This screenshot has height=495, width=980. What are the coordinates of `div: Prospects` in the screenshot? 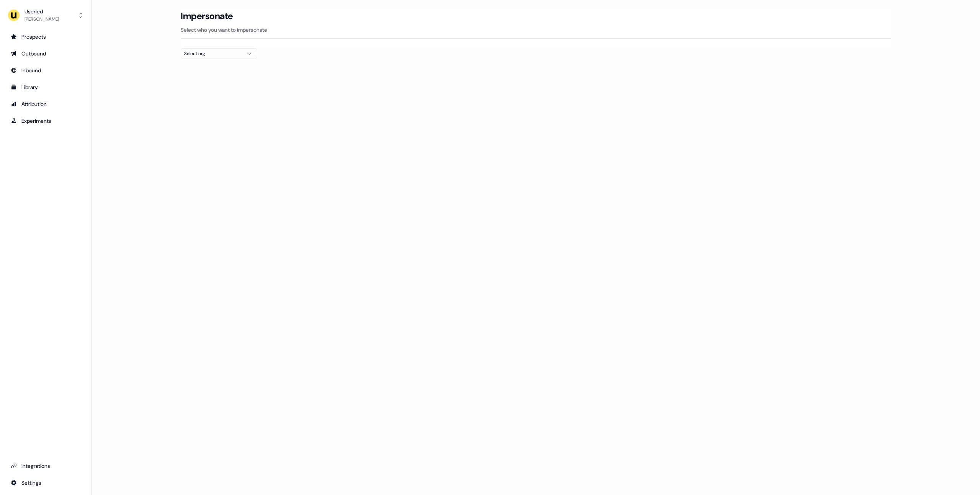 It's located at (46, 37).